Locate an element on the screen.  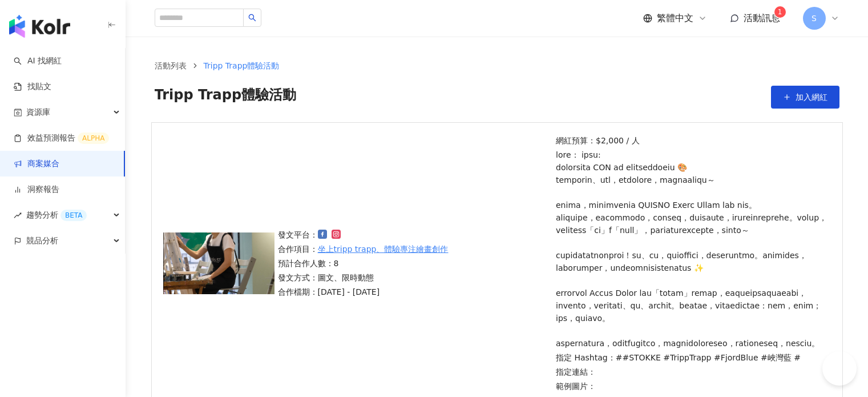
p: 網紅預算：$2,000 / 人 is located at coordinates (692, 140).